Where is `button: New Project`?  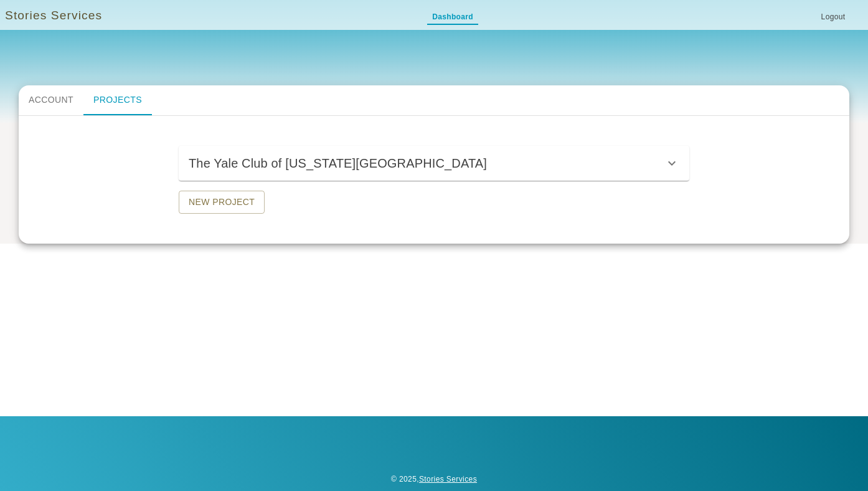 button: New Project is located at coordinates (222, 202).